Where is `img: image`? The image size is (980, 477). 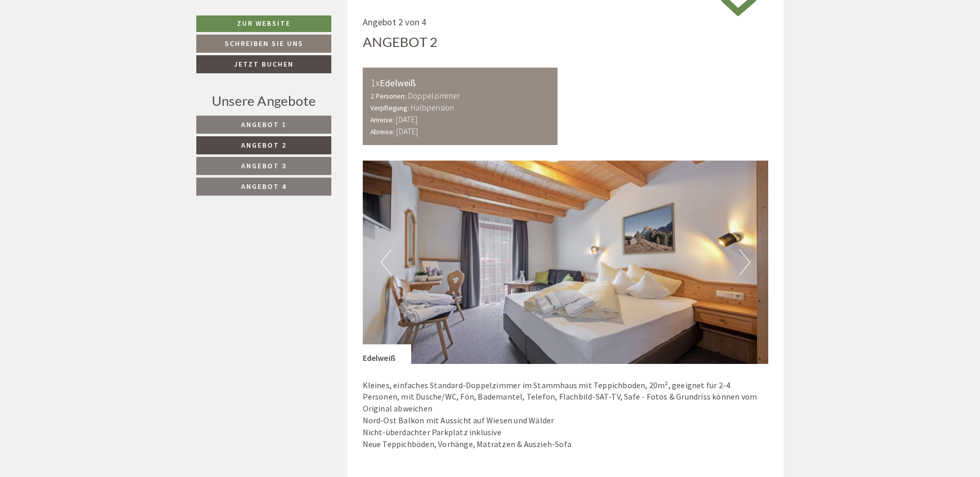 img: image is located at coordinates (566, 262).